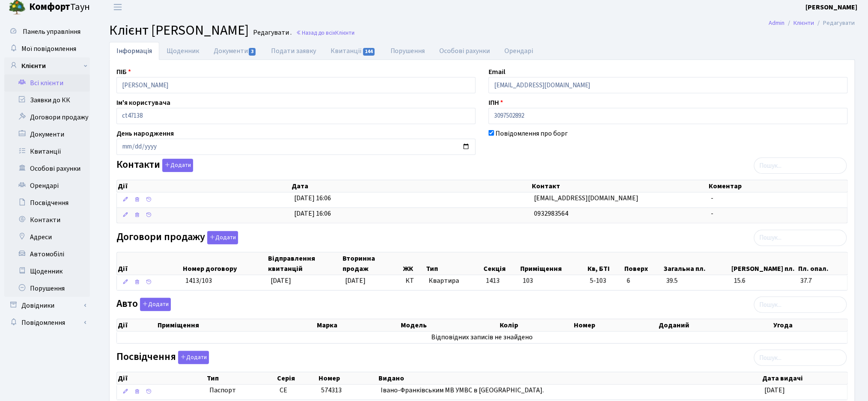  What do you see at coordinates (812, 23) in the screenshot?
I see `nav: breadcrumb` at bounding box center [812, 23].